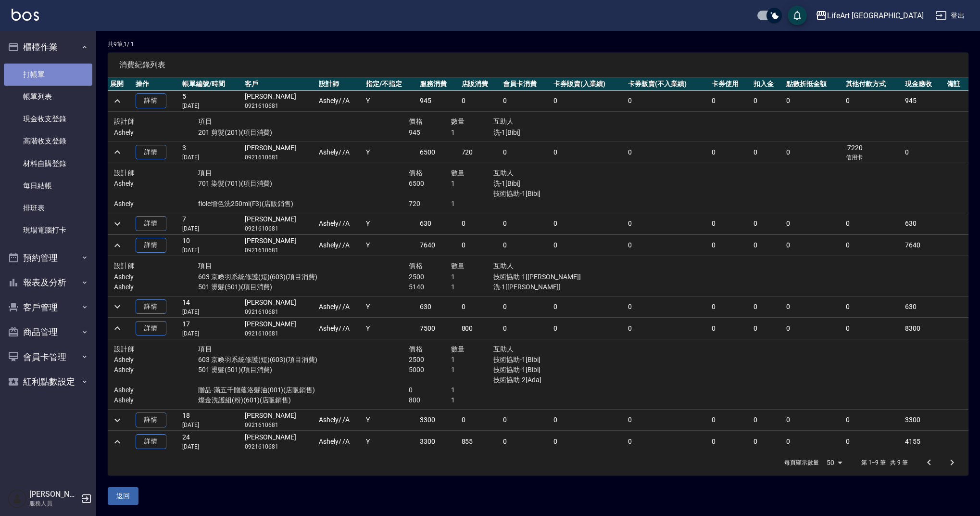 The height and width of the screenshot is (516, 980). I want to click on a: 打帳單, so click(48, 75).